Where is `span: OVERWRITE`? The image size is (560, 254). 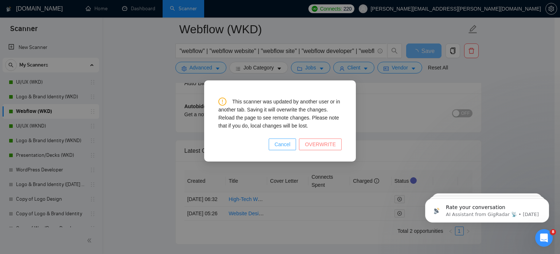
span: OVERWRITE is located at coordinates (320, 144).